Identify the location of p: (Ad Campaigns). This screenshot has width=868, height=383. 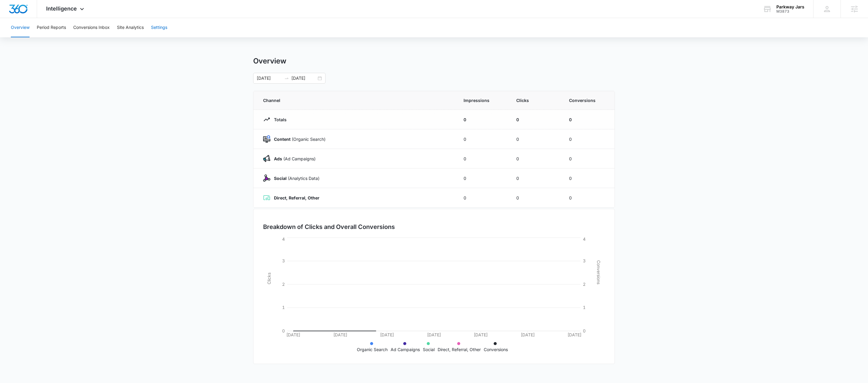
(293, 159).